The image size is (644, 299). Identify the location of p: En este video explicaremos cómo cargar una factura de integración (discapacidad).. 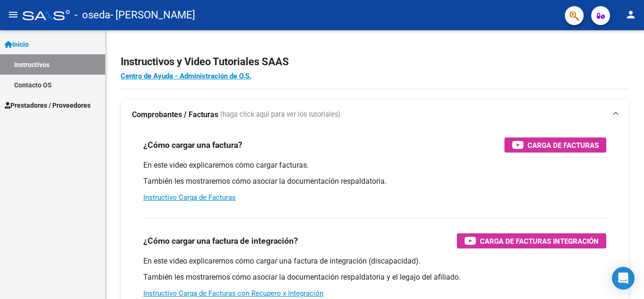
(375, 261).